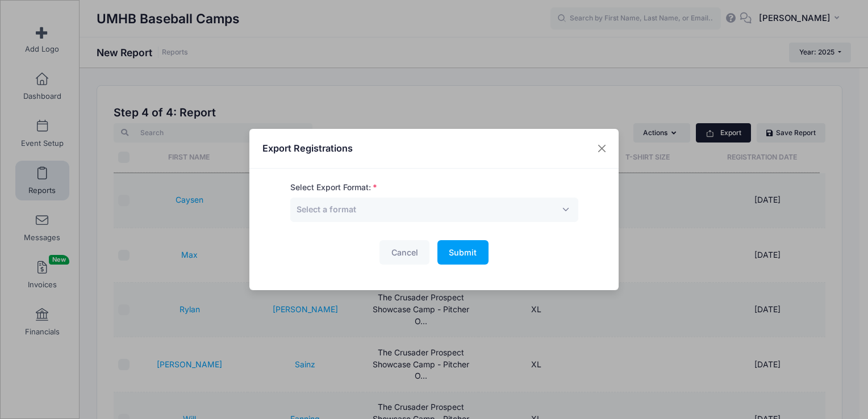  What do you see at coordinates (602, 149) in the screenshot?
I see `button: Close` at bounding box center [602, 149].